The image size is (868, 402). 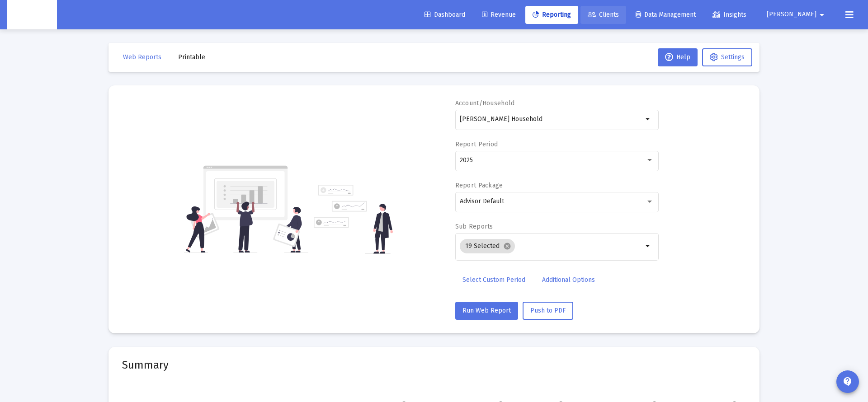 I want to click on span: Run Web Report, so click(x=487, y=311).